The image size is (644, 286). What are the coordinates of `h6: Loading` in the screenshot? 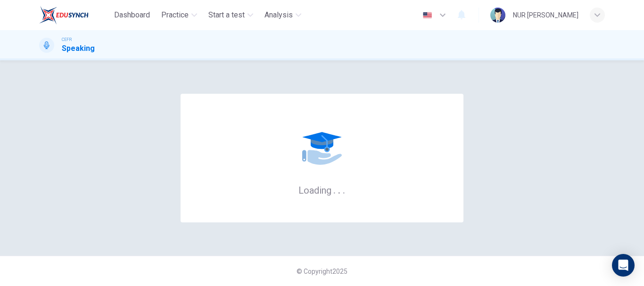 It's located at (322, 190).